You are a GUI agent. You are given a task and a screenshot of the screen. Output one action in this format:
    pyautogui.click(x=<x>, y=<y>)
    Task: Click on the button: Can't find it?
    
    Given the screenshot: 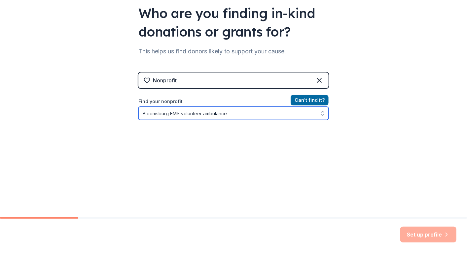 What is the action you would take?
    pyautogui.click(x=309, y=100)
    